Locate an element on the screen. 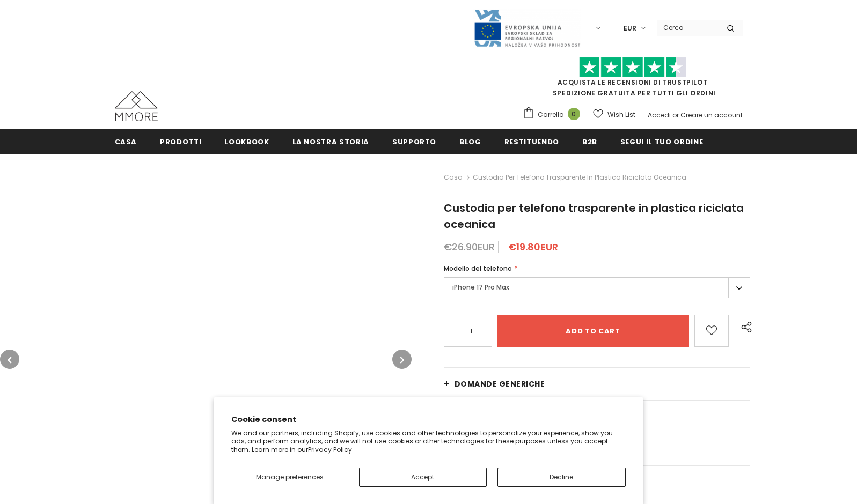 The width and height of the screenshot is (857, 504). input: Search Site is located at coordinates (687, 27).